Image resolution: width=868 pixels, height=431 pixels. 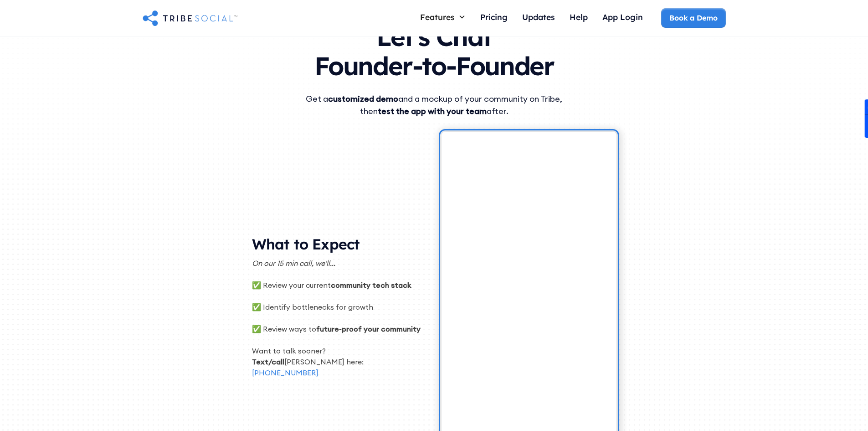 What do you see at coordinates (432, 111) in the screenshot?
I see `strong: test the app with your team` at bounding box center [432, 111].